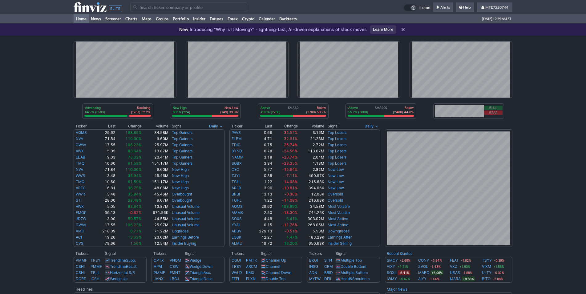 This screenshot has width=586, height=294. What do you see at coordinates (251, 260) in the screenshot?
I see `a: PMTR` at bounding box center [251, 260].